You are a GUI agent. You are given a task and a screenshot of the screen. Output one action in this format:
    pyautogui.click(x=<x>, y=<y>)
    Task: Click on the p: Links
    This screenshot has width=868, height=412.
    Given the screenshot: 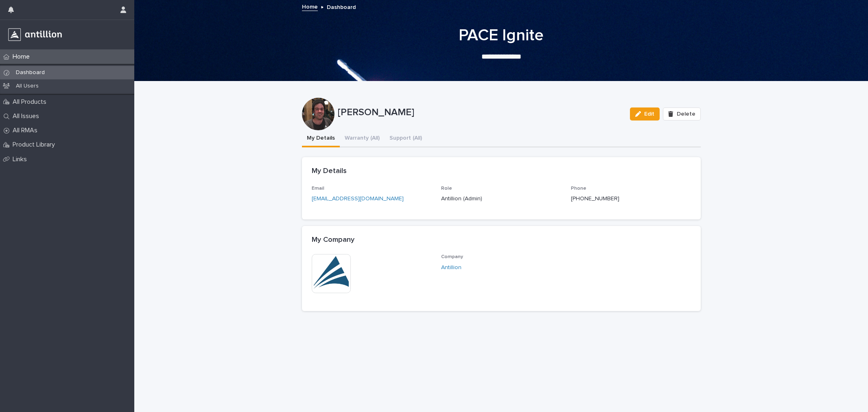 What is the action you would take?
    pyautogui.click(x=21, y=159)
    